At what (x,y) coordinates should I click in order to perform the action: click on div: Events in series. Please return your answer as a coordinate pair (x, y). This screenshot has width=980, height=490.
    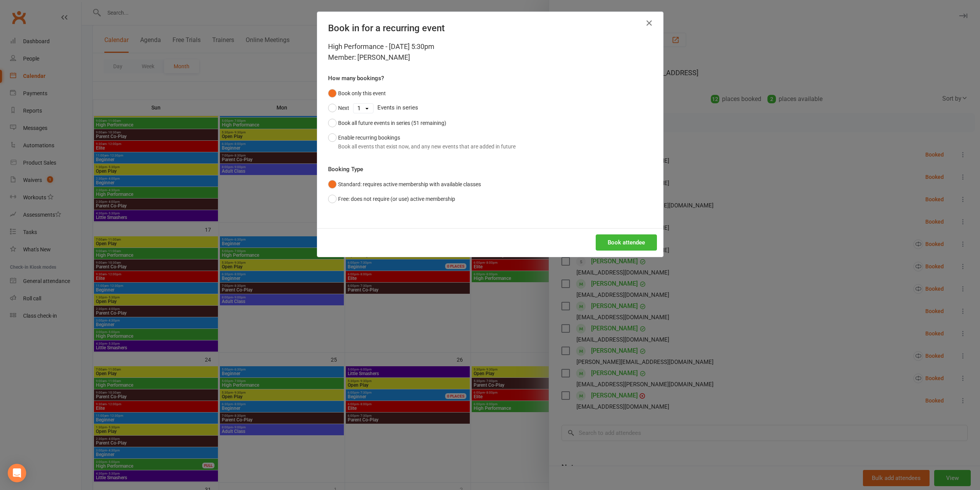
    Looking at the image, I should click on (490, 108).